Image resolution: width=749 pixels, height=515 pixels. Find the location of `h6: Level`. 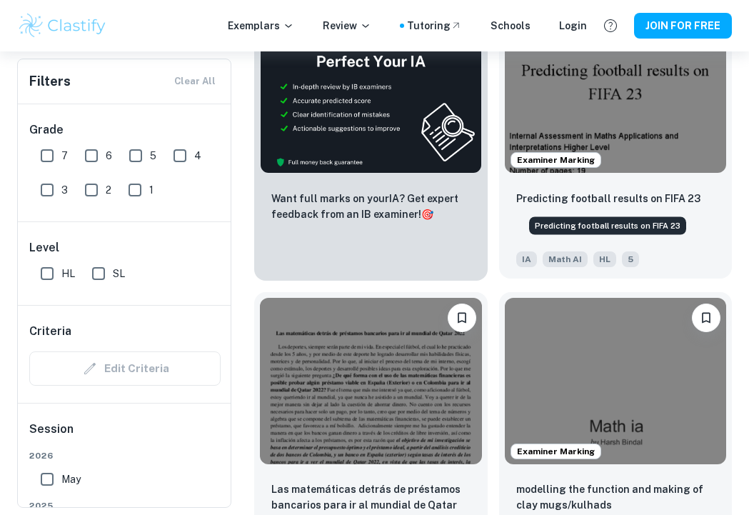

h6: Level is located at coordinates (125, 248).